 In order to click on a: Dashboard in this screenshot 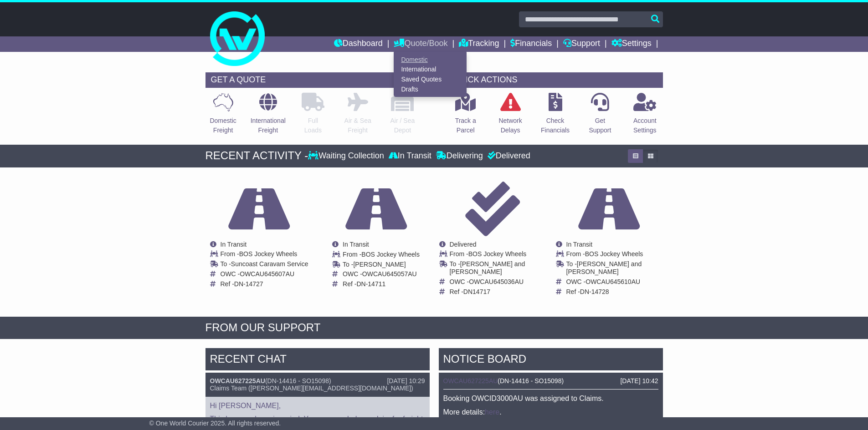, I will do `click(358, 44)`.